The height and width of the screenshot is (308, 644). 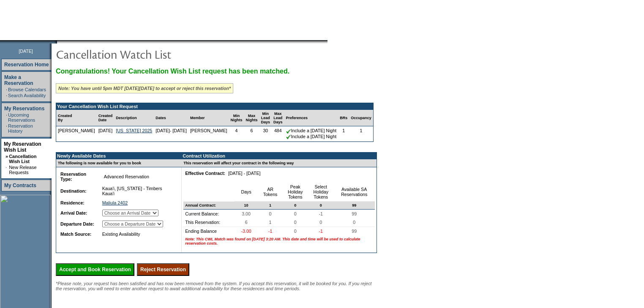 I want to click on span: 10, so click(x=246, y=205).